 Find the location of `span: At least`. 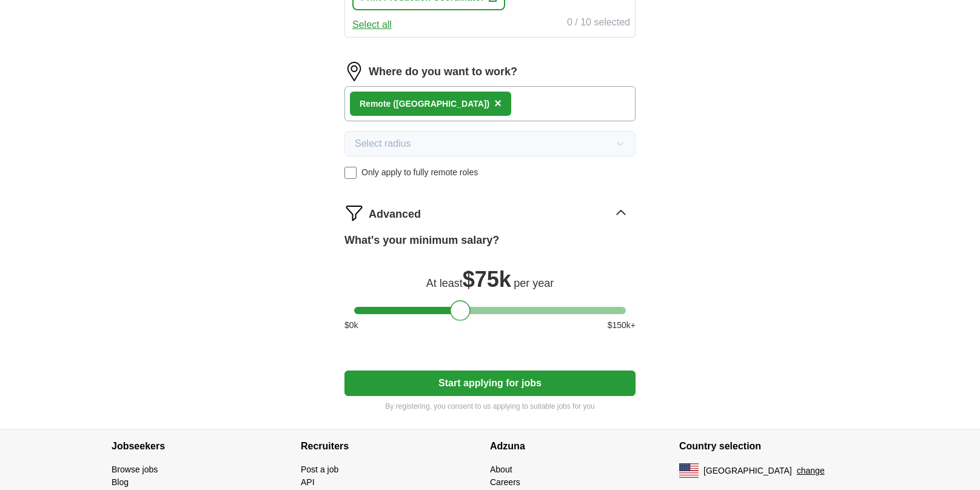

span: At least is located at coordinates (445, 283).